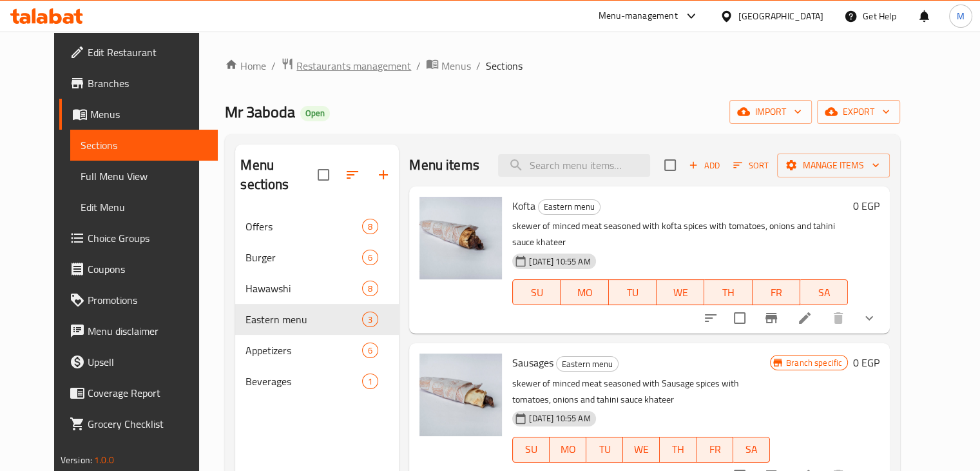 This screenshot has height=471, width=980. What do you see at coordinates (139, 300) in the screenshot?
I see `a: Promotions` at bounding box center [139, 300].